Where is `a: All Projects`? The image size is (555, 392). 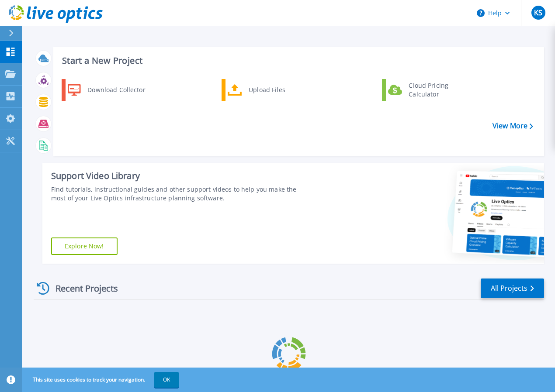 a: All Projects is located at coordinates (512, 288).